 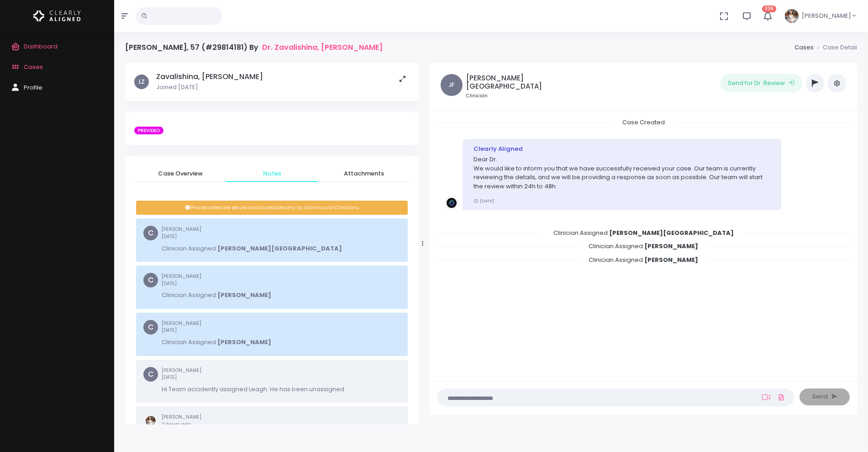 What do you see at coordinates (180, 173) in the screenshot?
I see `span: Case Overview` at bounding box center [180, 173].